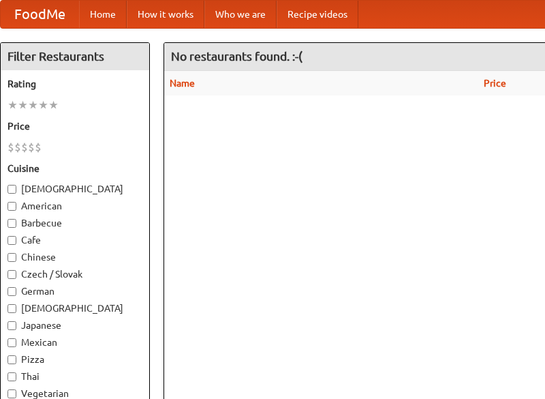  What do you see at coordinates (75, 257) in the screenshot?
I see `label: Chinese` at bounding box center [75, 257].